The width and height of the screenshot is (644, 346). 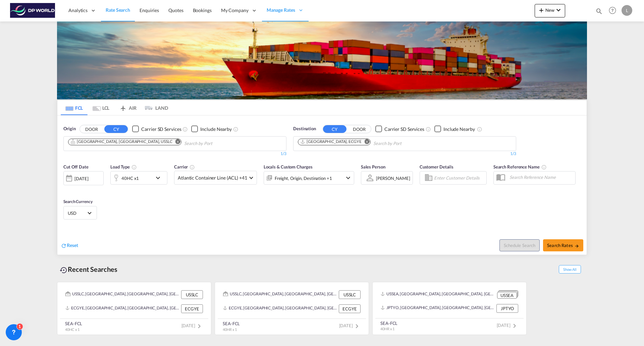 What do you see at coordinates (331, 142) in the screenshot?
I see `div: Guayaquil, ECGYE` at bounding box center [331, 142].